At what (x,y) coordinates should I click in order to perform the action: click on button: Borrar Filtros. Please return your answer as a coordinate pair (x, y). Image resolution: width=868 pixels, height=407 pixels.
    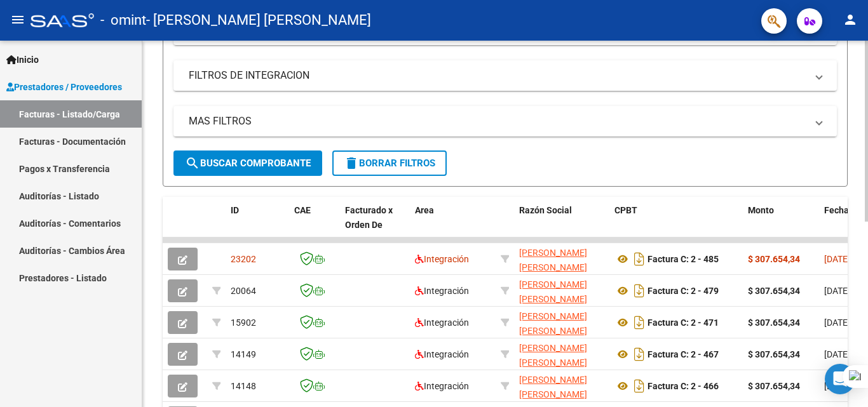
    Looking at the image, I should click on (390, 163).